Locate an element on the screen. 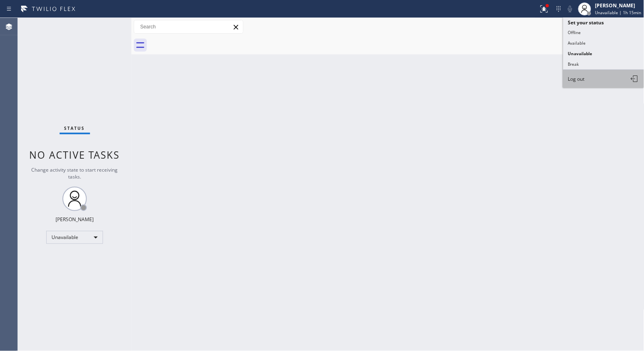  span: Unavailable | 1h 15min is located at coordinates (618, 12).